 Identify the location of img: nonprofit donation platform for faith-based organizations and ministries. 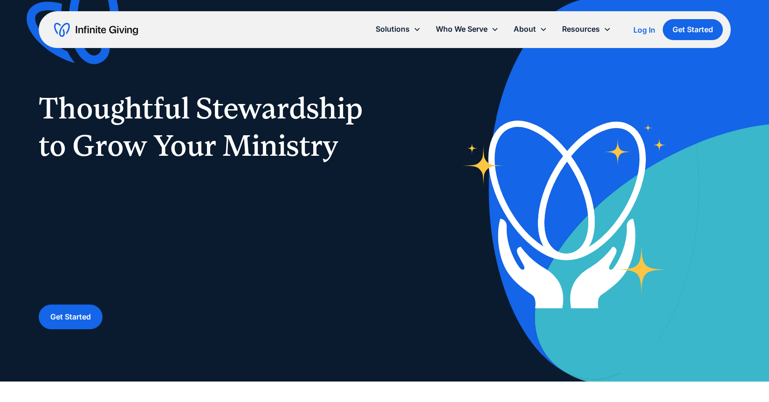
(567, 209).